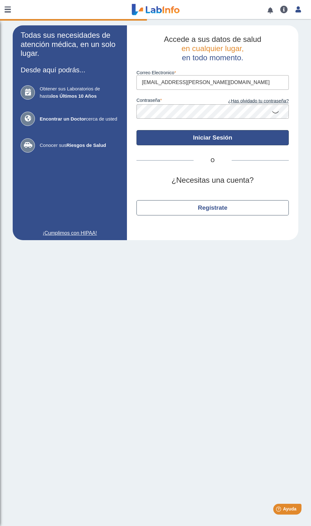 Image resolution: width=311 pixels, height=526 pixels. What do you see at coordinates (35, 8) in the screenshot?
I see `span: Ayuda` at bounding box center [35, 8].